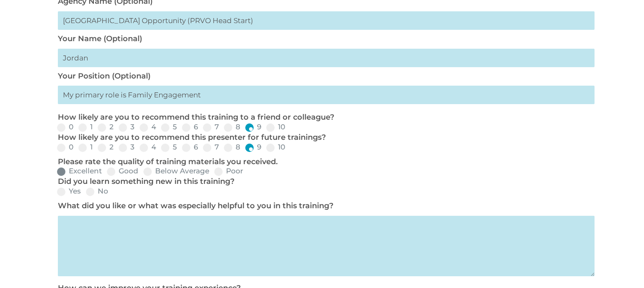  I want to click on label: Yes, so click(69, 191).